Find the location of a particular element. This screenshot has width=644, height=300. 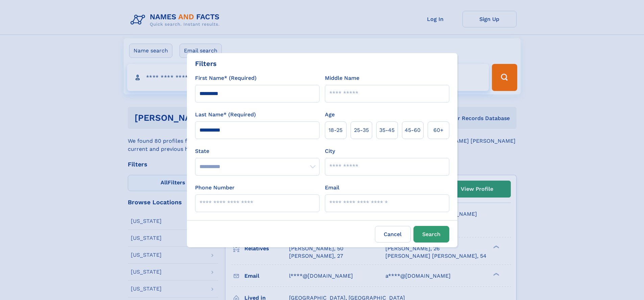

div: Filters is located at coordinates (206, 64).